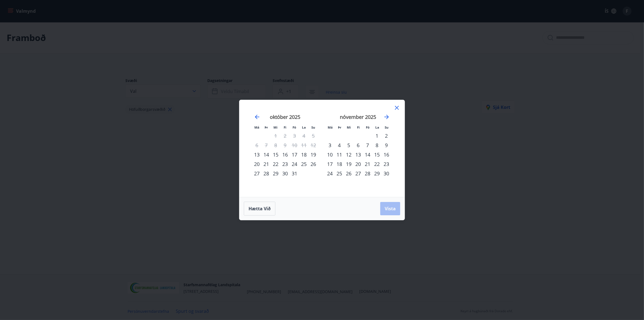 This screenshot has height=320, width=644. I want to click on td: Not available. sunnudagur, 12. október 2025, so click(313, 145).